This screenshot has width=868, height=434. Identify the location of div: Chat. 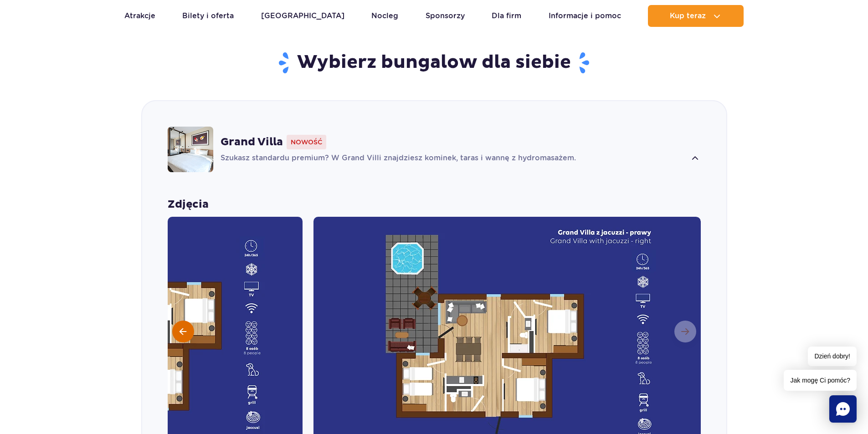
(843, 409).